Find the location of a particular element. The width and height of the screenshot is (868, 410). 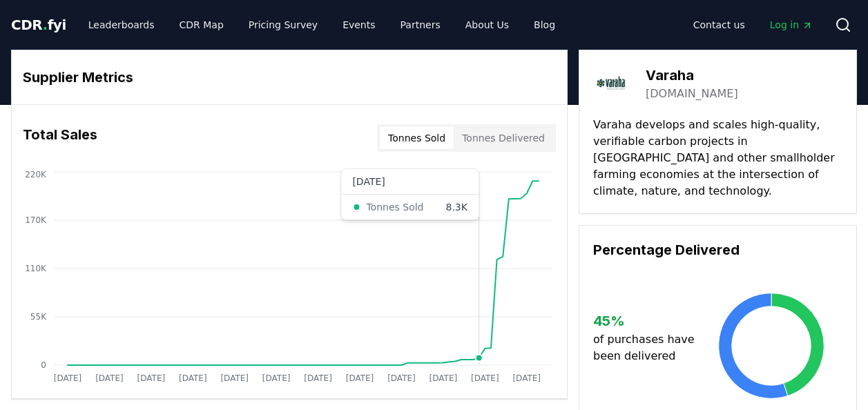

tspan: 170K is located at coordinates (36, 220).